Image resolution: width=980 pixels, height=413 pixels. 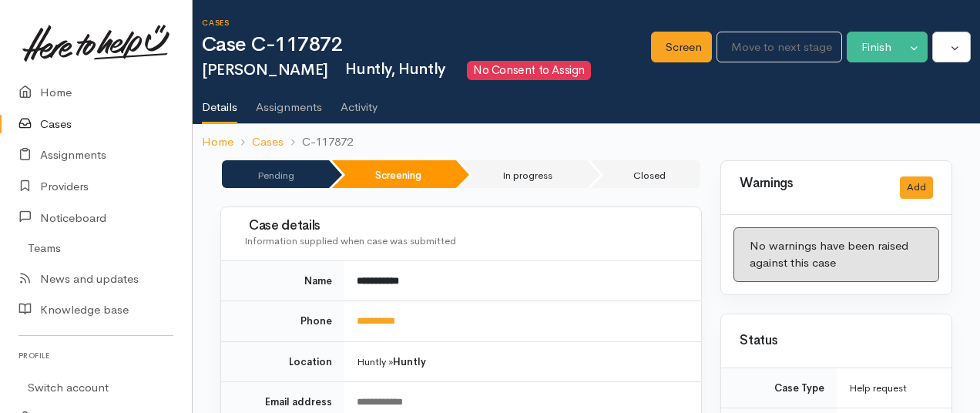 I want to click on h3: Warnings, so click(x=810, y=183).